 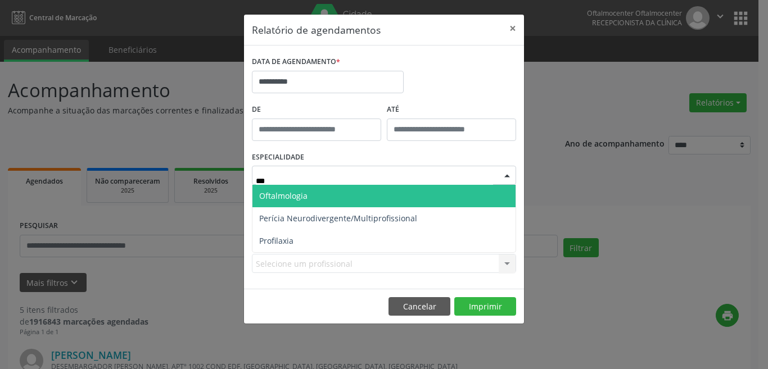 What do you see at coordinates (296, 62) in the screenshot?
I see `label: DATA DE AGENDAMENTO` at bounding box center [296, 62].